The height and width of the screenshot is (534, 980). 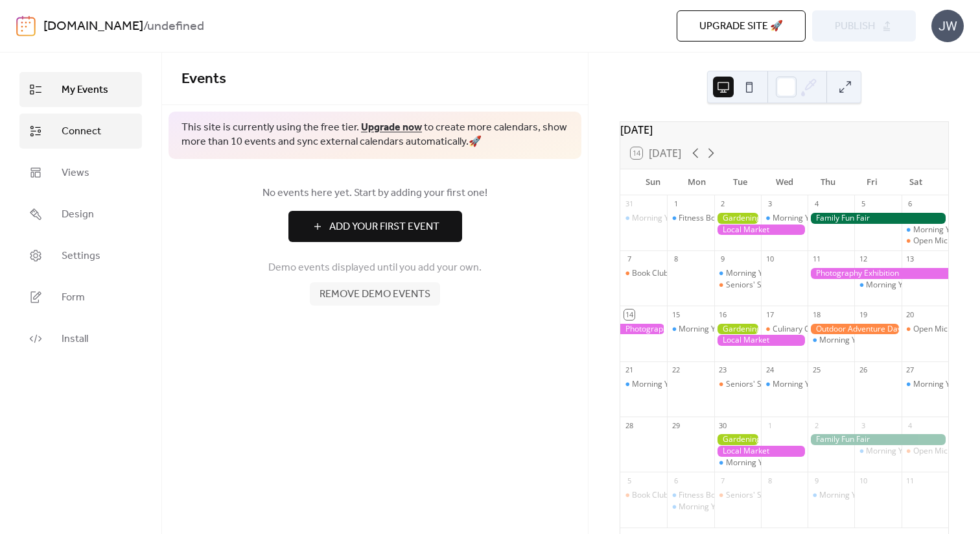 I want to click on div: 11, so click(x=910, y=480).